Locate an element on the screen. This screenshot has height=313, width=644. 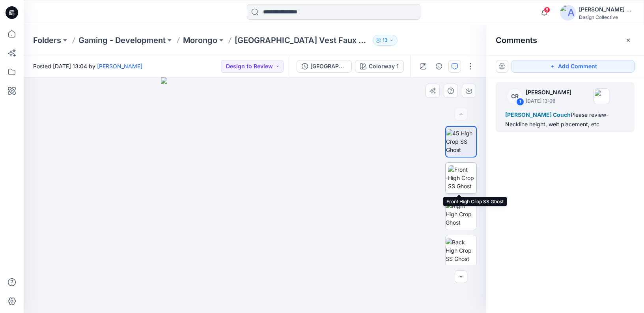
a: Folders is located at coordinates (47, 41).